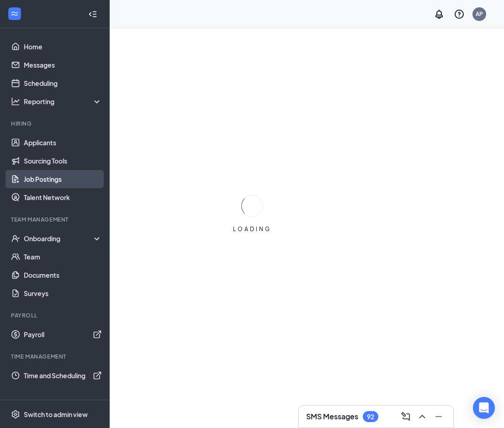  Describe the element at coordinates (422, 416) in the screenshot. I see `svg: ChevronUp` at that location.